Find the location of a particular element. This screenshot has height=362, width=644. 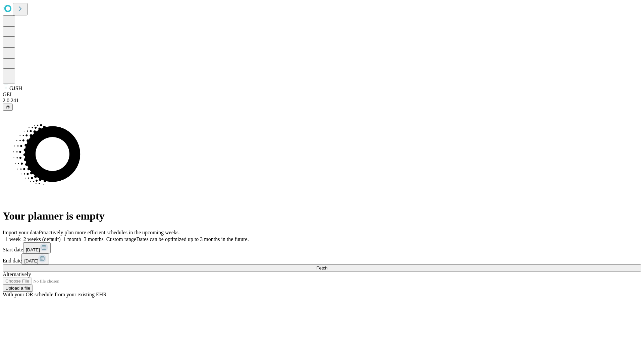

span: 2 weeks (default) is located at coordinates (42, 239).